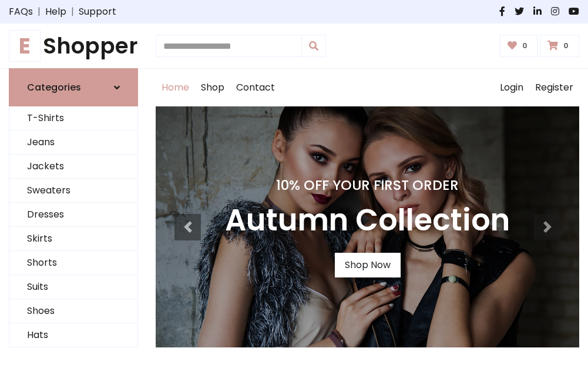  What do you see at coordinates (73, 166) in the screenshot?
I see `a: Jackets` at bounding box center [73, 166].